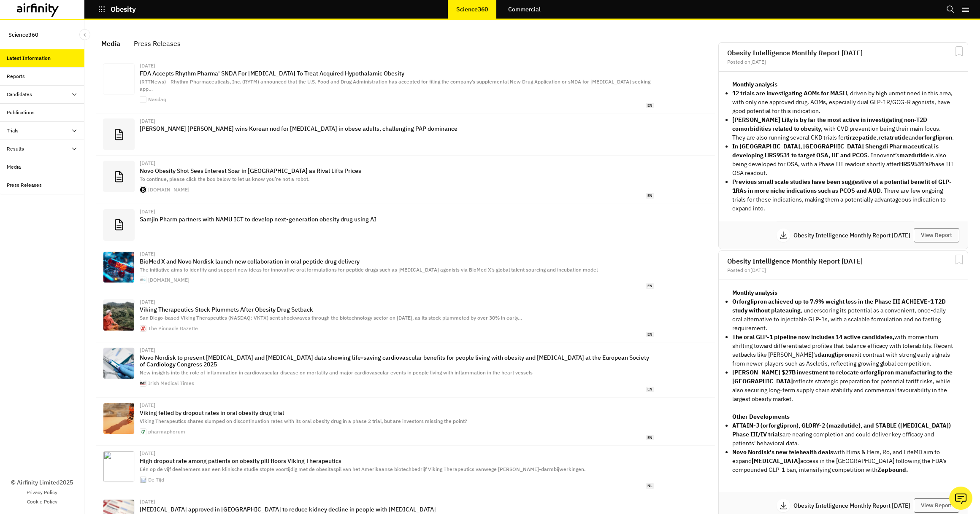 The height and width of the screenshot is (514, 980). Describe the element at coordinates (119, 418) in the screenshot. I see `img: hao-qin-viking-unsplash-1200x675.jpg` at that location.